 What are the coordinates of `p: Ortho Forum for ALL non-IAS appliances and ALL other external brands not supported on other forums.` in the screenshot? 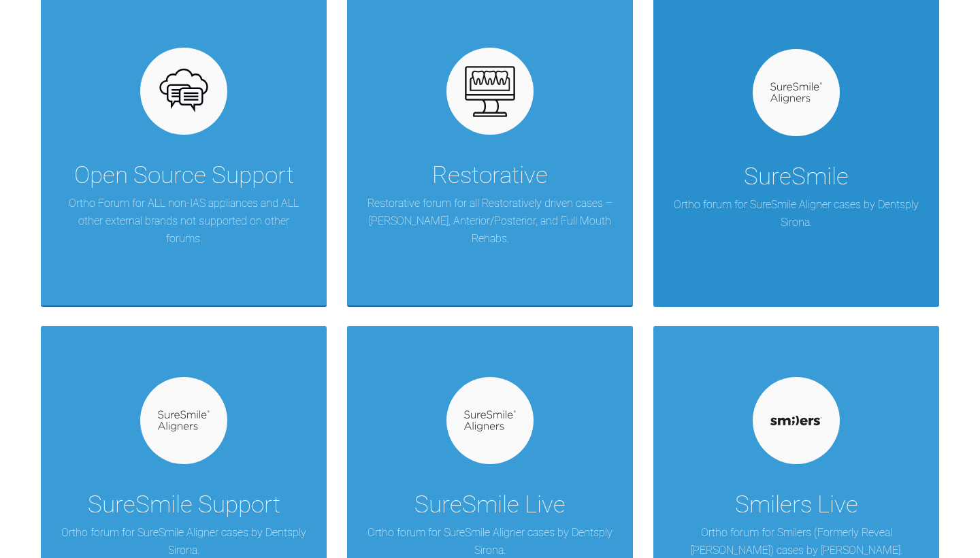 It's located at (184, 221).